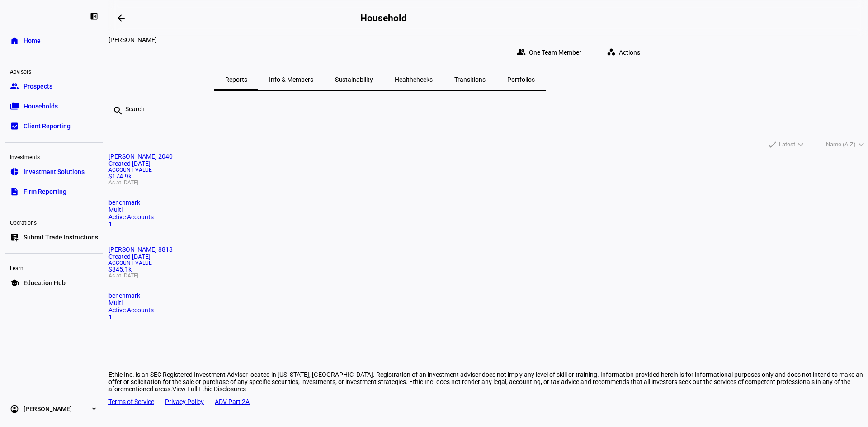 This screenshot has width=868, height=427. What do you see at coordinates (55, 71) in the screenshot?
I see `div: Advisors` at bounding box center [55, 71].